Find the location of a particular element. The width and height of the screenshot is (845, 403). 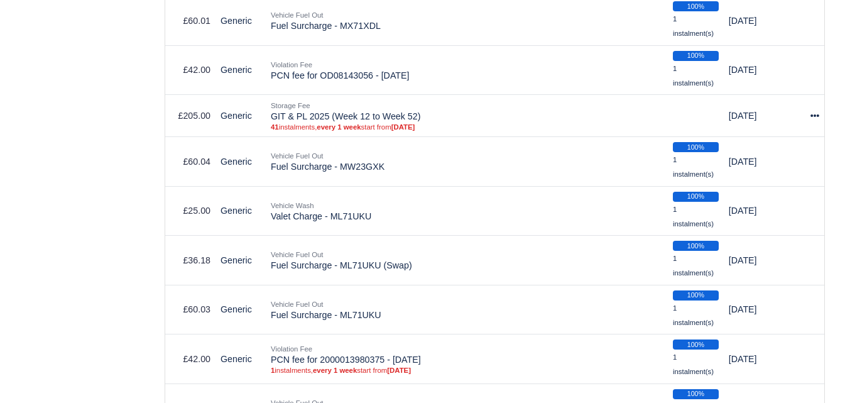

strong: 41 is located at coordinates (275, 127).